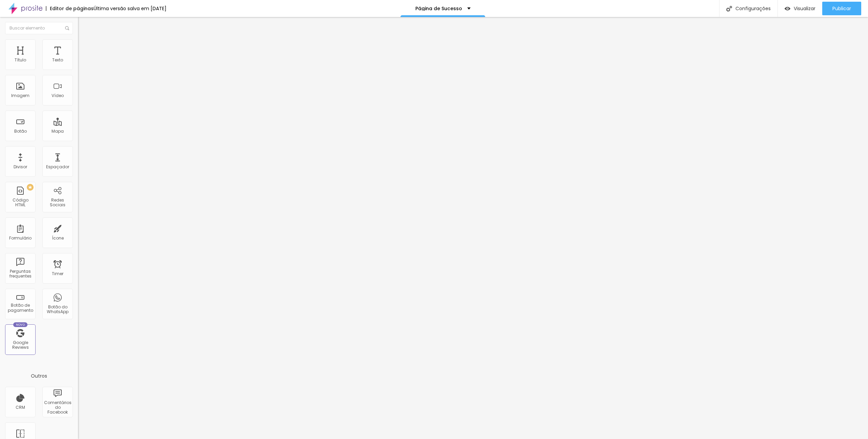 The width and height of the screenshot is (868, 439). I want to click on div: CRM, so click(20, 407).